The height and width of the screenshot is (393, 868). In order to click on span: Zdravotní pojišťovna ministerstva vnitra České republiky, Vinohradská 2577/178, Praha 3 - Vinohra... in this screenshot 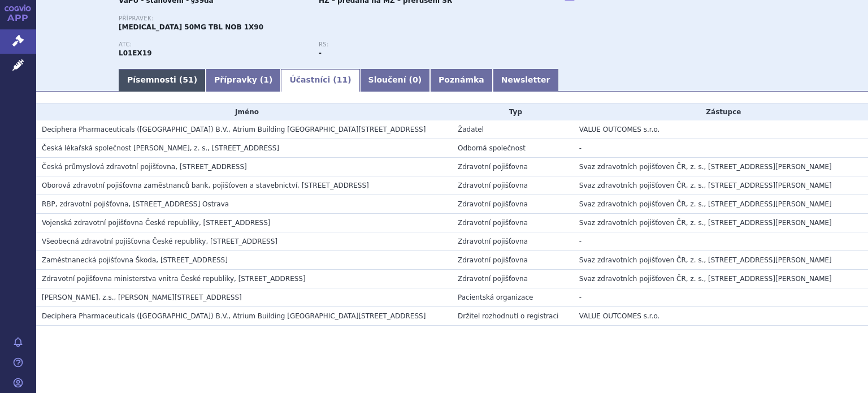, I will do `click(174, 279)`.